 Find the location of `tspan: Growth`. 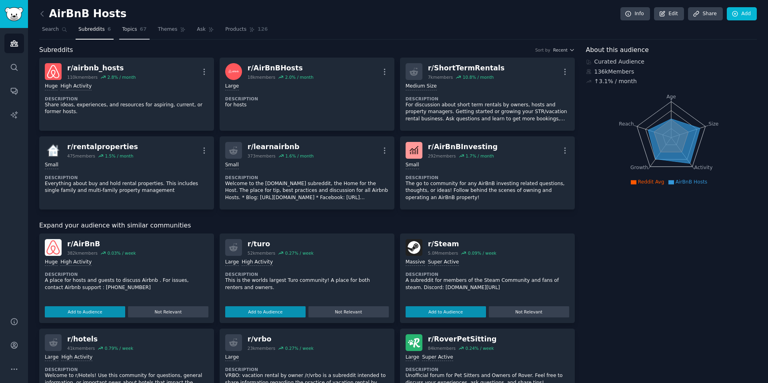

tspan: Growth is located at coordinates (639, 168).